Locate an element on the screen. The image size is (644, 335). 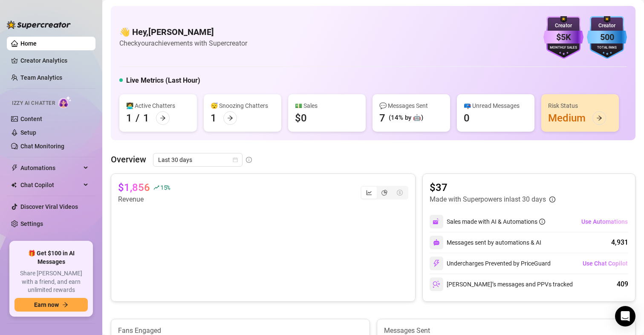
a: Settings is located at coordinates (32, 224).